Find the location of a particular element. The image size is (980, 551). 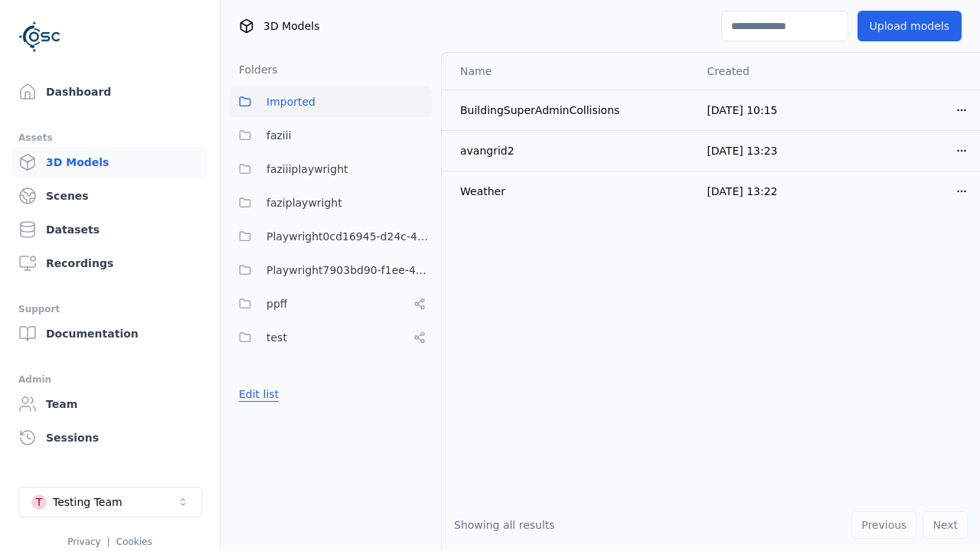

th: Created is located at coordinates (766, 71).